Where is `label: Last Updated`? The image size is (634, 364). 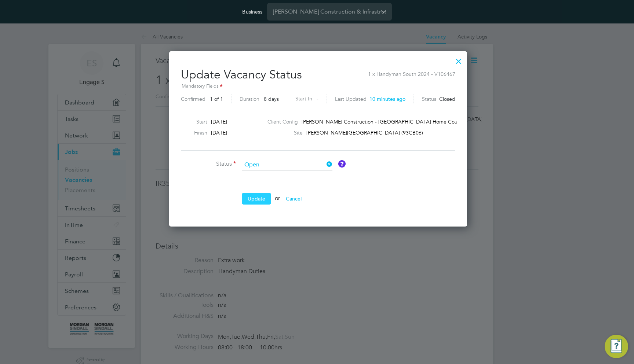
label: Last Updated is located at coordinates (351, 99).